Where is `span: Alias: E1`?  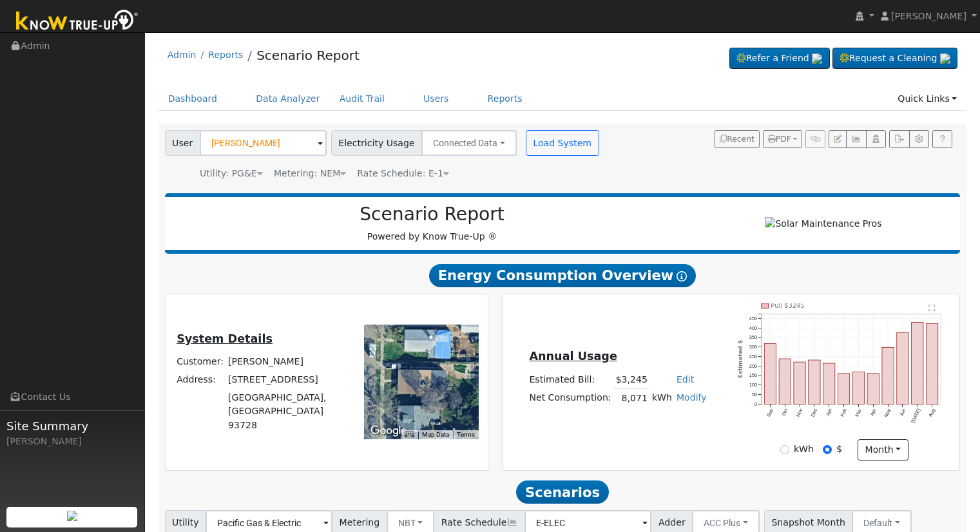 span: Alias: E1 is located at coordinates (402, 173).